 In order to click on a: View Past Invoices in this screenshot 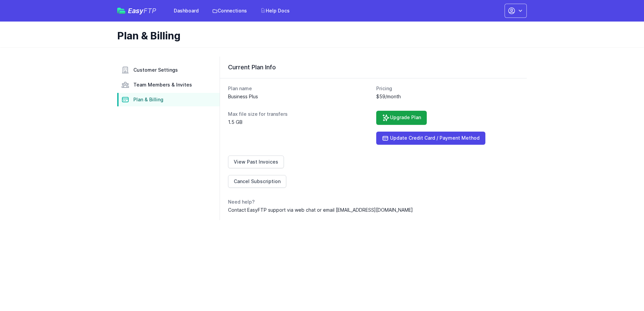, I will do `click(256, 162)`.